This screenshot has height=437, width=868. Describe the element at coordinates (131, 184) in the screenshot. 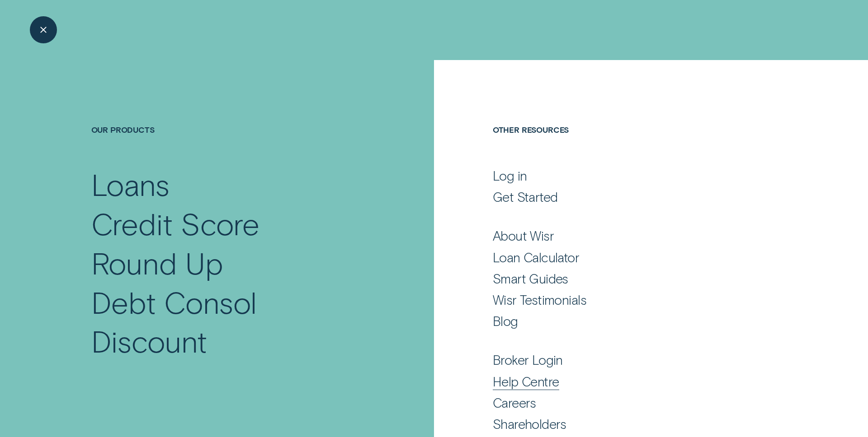

I see `div: Loans` at that location.